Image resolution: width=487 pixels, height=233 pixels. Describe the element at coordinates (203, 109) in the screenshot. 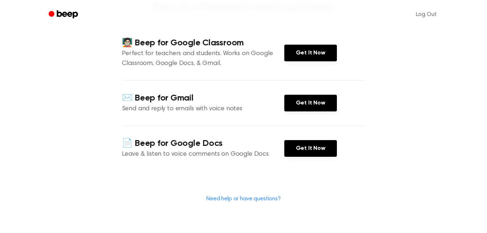

I see `p: Send and reply to emails with voice notes` at that location.